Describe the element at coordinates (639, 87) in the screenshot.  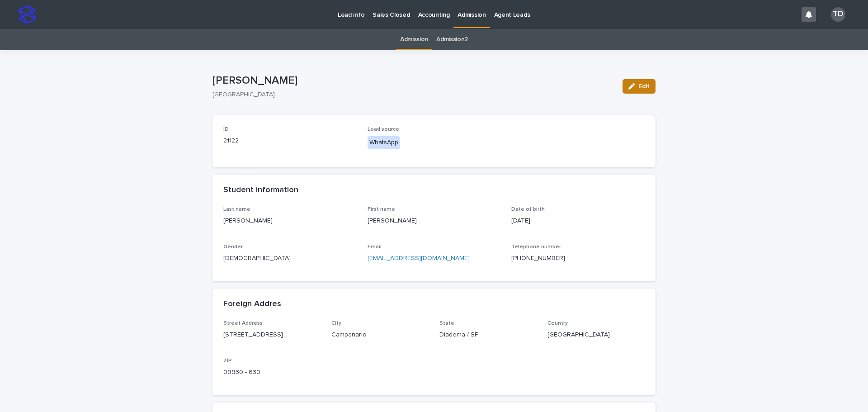
I see `button: Edit` at that location.